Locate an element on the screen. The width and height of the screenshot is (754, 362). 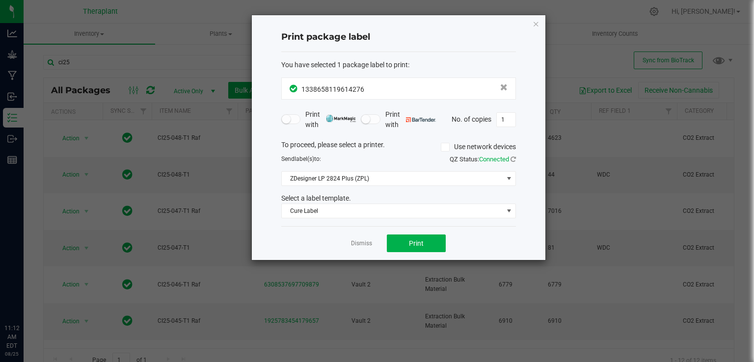
span: Connected is located at coordinates (494, 159).